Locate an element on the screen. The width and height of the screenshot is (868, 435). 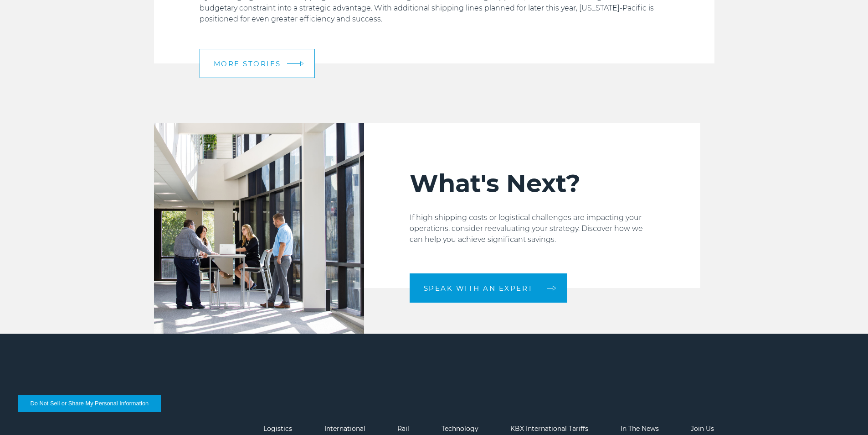
a: Rail is located at coordinates (403, 428).